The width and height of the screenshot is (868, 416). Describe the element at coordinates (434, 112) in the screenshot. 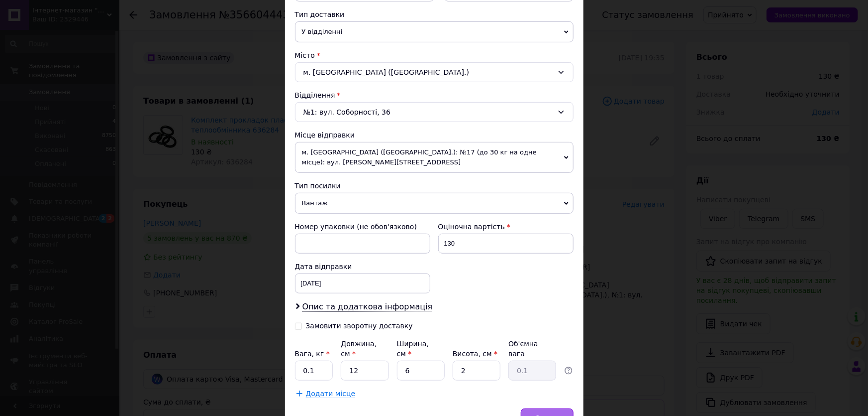

I see `div: №1: вул. Соборності, 36` at that location.